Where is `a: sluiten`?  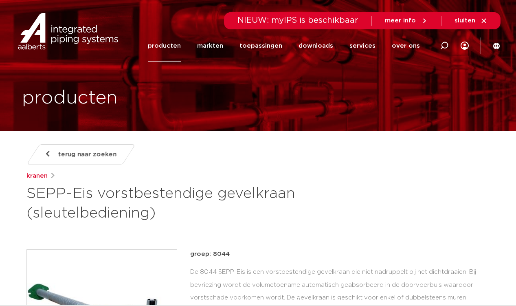 a: sluiten is located at coordinates (471, 21).